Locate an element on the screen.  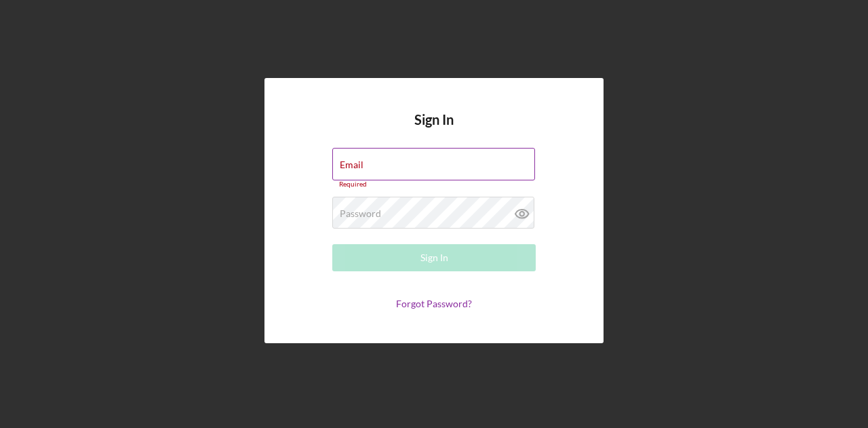
a: Forgot Password? is located at coordinates (434, 303).